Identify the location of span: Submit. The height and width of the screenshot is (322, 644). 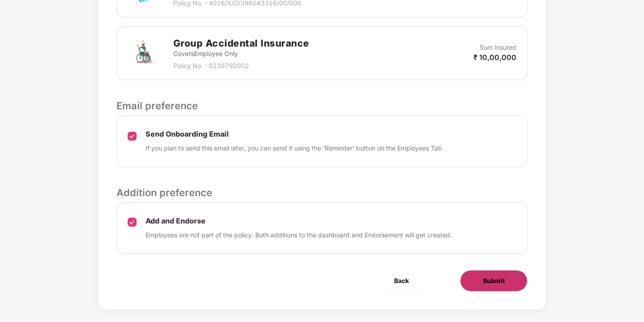
(493, 280).